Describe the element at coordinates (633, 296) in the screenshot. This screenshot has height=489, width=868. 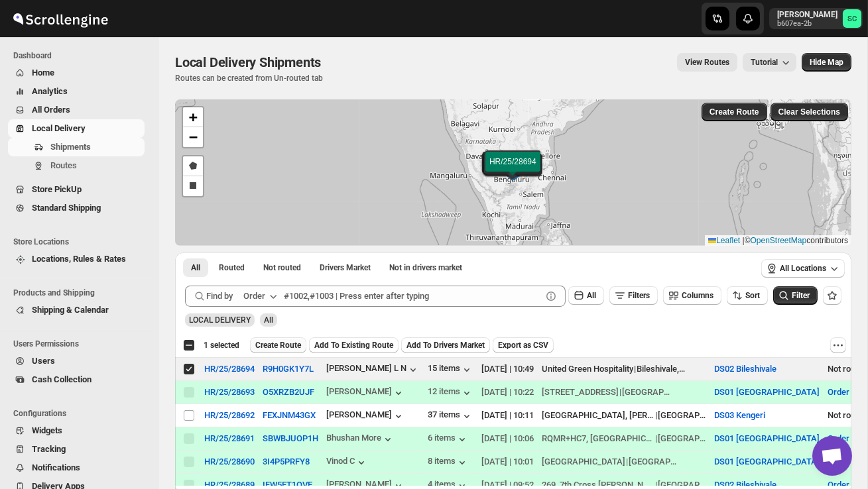
I see `button: Filters` at that location.